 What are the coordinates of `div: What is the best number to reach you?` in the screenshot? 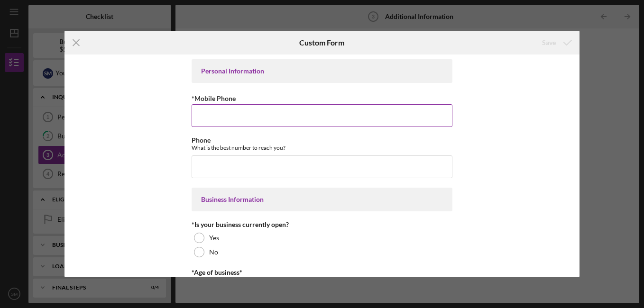 It's located at (322, 148).